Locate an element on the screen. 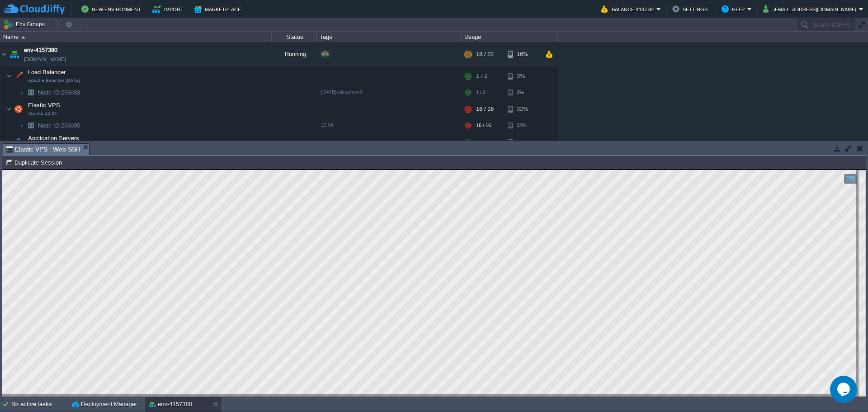  button: env-4157380 is located at coordinates (171, 404).